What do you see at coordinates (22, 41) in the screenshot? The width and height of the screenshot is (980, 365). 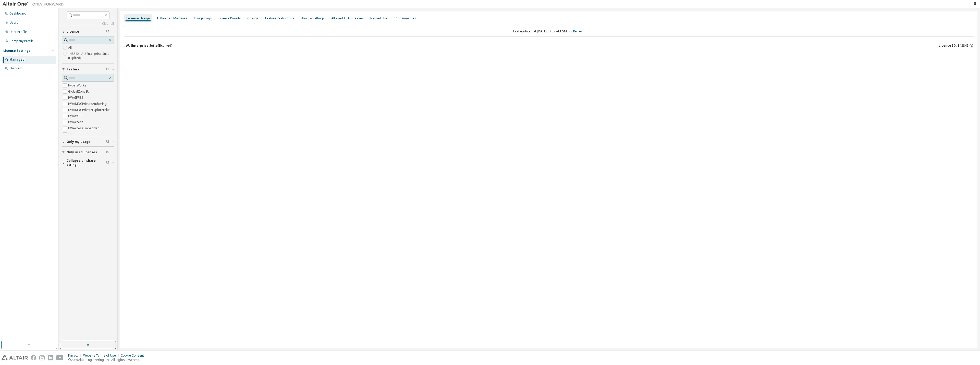 I see `div: Company Profile` at bounding box center [22, 41].